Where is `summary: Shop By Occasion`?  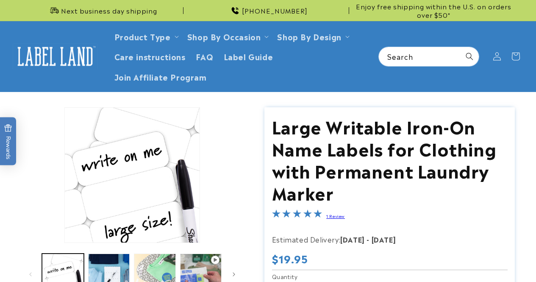 summary: Shop By Occasion is located at coordinates (227, 36).